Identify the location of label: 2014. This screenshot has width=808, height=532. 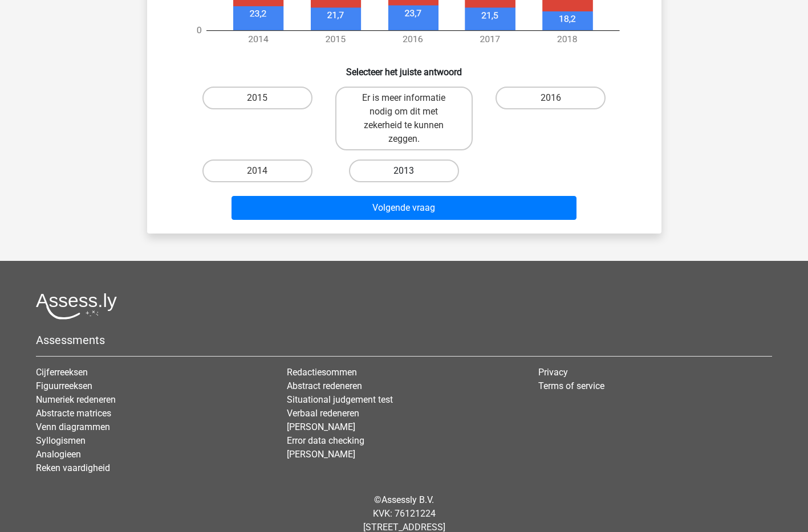
(257, 171).